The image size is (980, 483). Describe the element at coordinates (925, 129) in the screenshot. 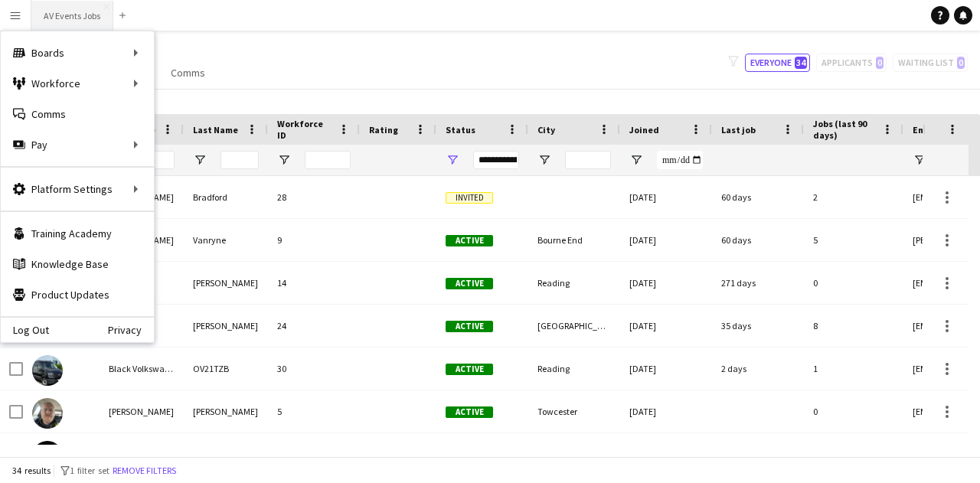

I see `span: Email` at that location.